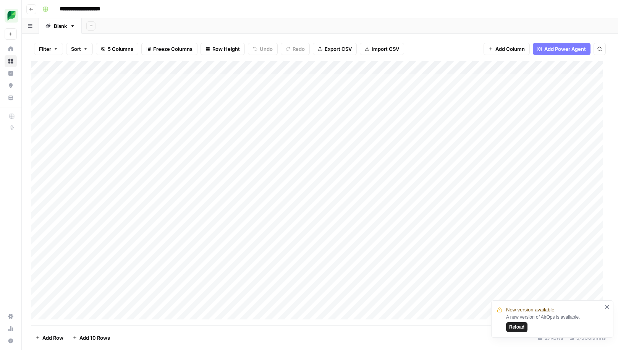 This screenshot has width=618, height=350. What do you see at coordinates (386, 49) in the screenshot?
I see `span: Import CSV` at bounding box center [386, 49].